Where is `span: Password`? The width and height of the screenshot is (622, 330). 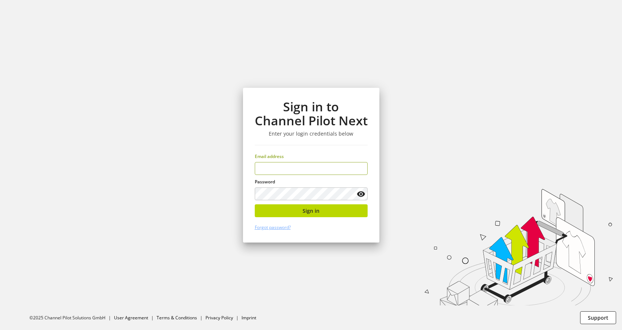
span: Password is located at coordinates (265, 182).